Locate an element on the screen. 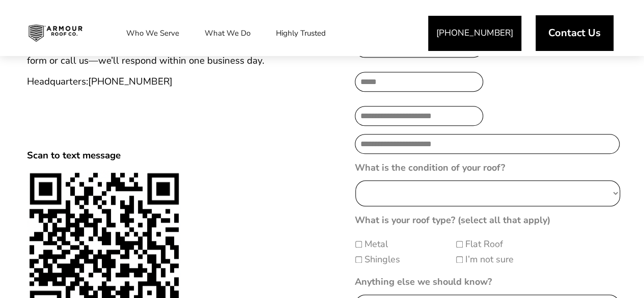  img: Industrial and Commercial Roofing Company | Armour Roof Co. is located at coordinates (55, 33).